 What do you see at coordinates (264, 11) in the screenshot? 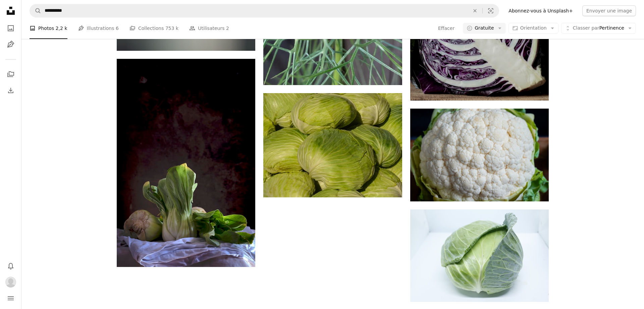
I see `form: Rechercher des visuels sur tout le site` at bounding box center [264, 11].